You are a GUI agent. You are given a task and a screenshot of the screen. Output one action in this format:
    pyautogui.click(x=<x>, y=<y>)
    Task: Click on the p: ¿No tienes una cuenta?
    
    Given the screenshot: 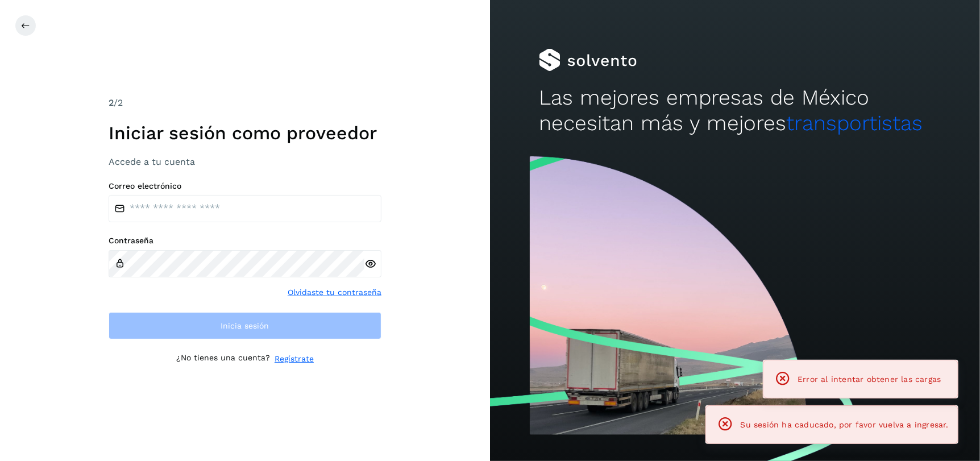 What is the action you would take?
    pyautogui.click(x=223, y=359)
    